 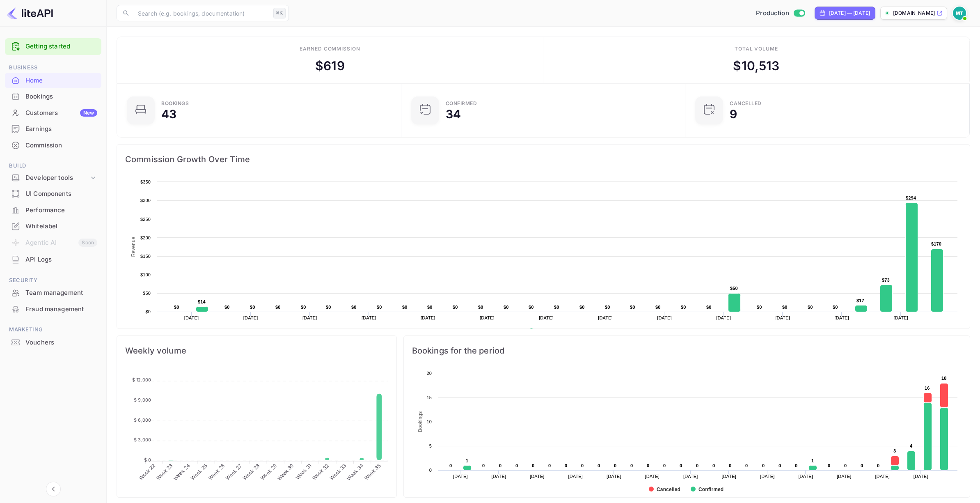 I want to click on div: Vouchers, so click(x=53, y=342).